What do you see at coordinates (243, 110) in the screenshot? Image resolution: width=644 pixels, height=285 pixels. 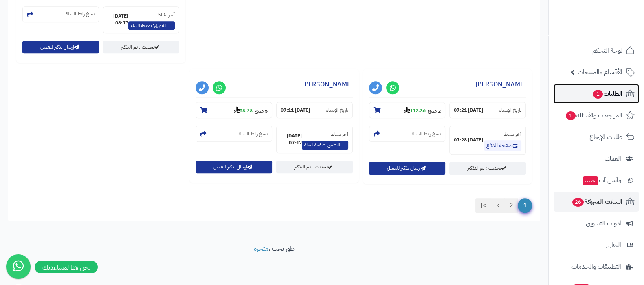 I see `strong: 58.28` at bounding box center [243, 110].